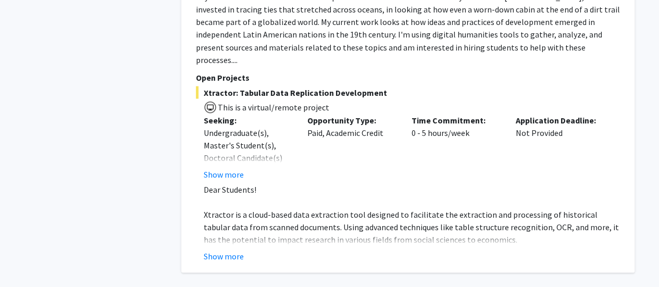 The image size is (659, 287). What do you see at coordinates (352, 147) in the screenshot?
I see `div: Paid, Academic Credit` at bounding box center [352, 147].